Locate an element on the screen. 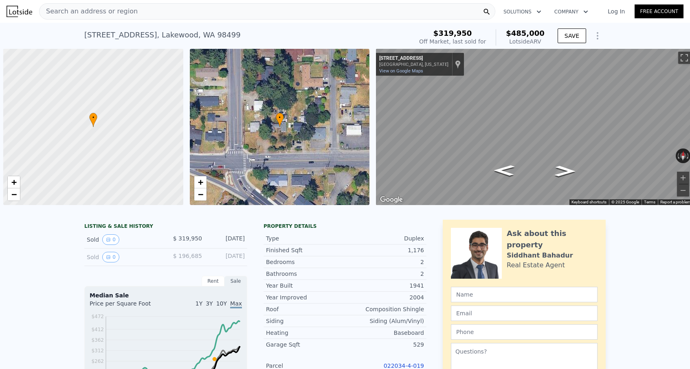 The width and height of the screenshot is (690, 369). input: Email is located at coordinates (524, 313).